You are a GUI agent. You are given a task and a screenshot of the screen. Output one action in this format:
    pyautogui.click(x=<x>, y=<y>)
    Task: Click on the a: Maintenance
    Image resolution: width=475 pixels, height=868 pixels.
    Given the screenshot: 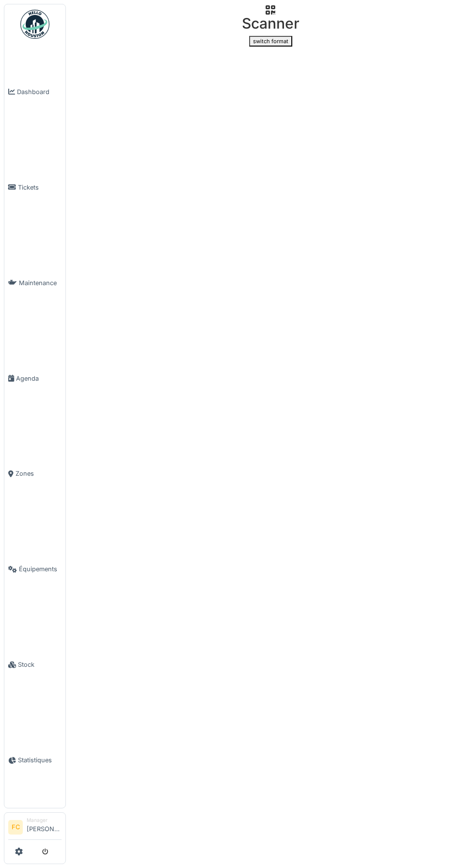 What is the action you would take?
    pyautogui.click(x=35, y=282)
    